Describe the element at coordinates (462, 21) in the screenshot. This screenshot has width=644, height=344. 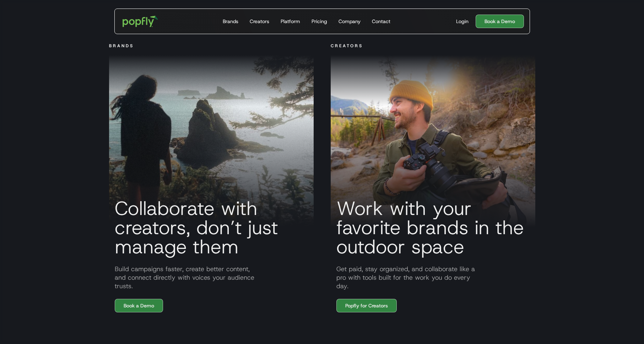
I see `a: Login` at that location.